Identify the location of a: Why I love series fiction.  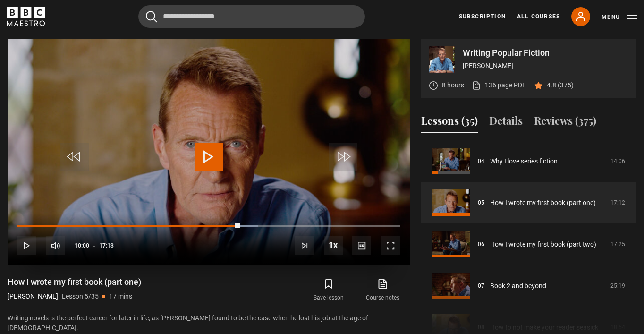
(524, 161).